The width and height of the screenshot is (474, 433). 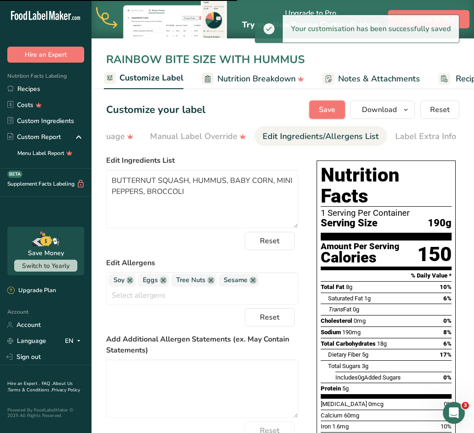 I want to click on h1: Customize your label, so click(x=156, y=110).